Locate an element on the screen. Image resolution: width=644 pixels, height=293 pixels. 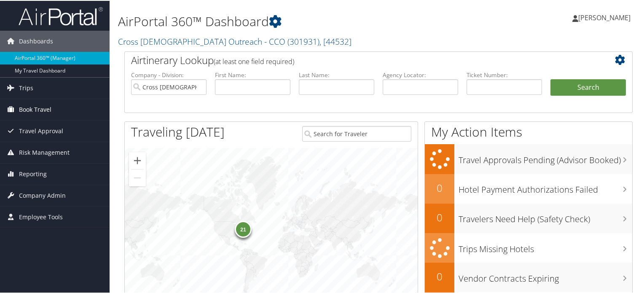
label: First Name: is located at coordinates (253, 74).